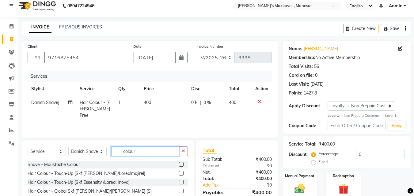 The height and width of the screenshot is (196, 414). I want to click on div: Net:, so click(218, 173).